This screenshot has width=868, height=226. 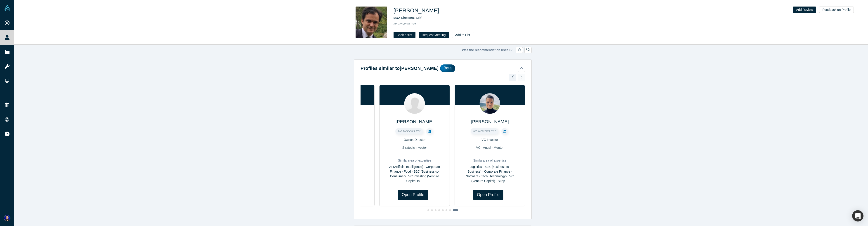 I want to click on div: Logistics · B2B (Business-to-Business) · Corporate Finance · Software · Tech (Technology) · VC (V..., so click(x=490, y=174).